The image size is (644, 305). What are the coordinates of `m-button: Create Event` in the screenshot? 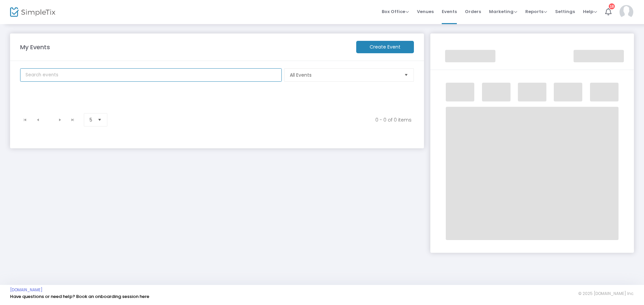 It's located at (386, 47).